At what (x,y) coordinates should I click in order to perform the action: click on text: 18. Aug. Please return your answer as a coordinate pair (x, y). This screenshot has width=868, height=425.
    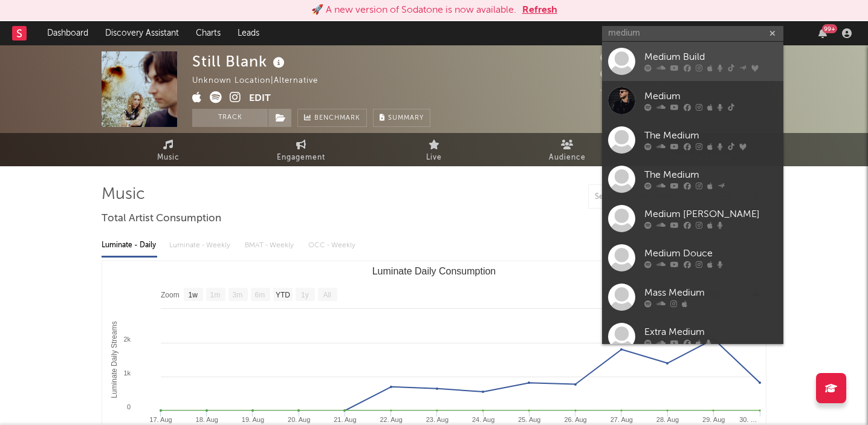
    Looking at the image, I should click on (207, 419).